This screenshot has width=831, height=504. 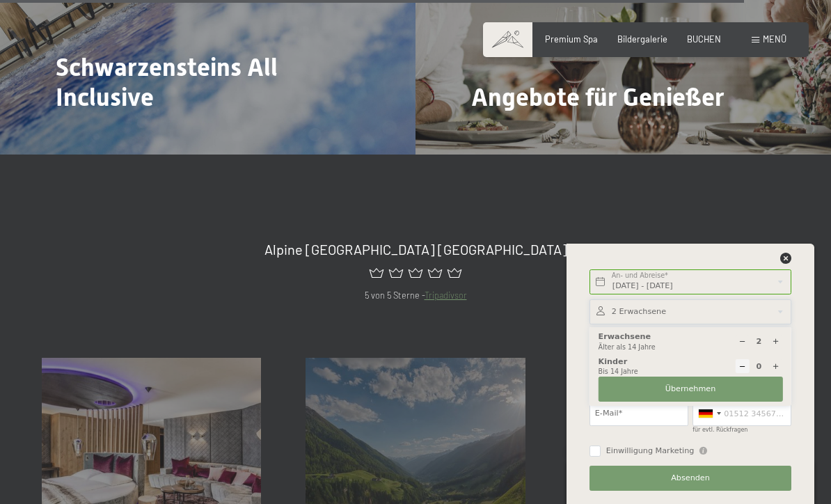 I want to click on button: Übernehmen, so click(x=690, y=389).